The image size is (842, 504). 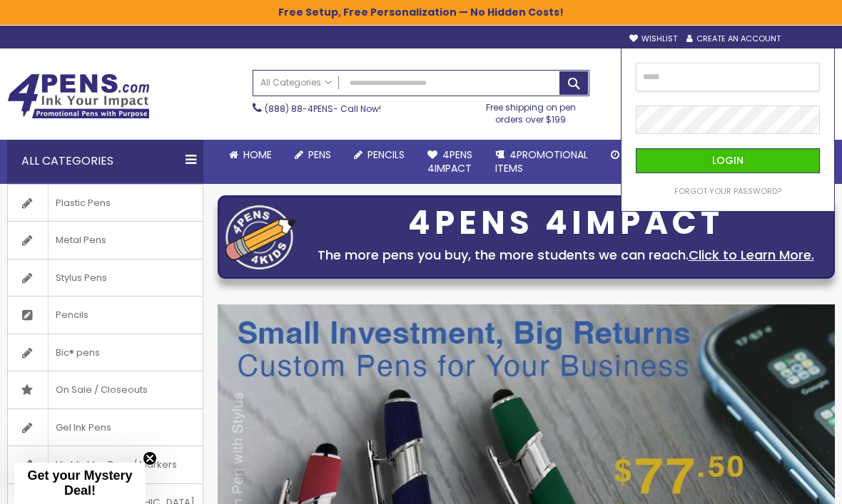 What do you see at coordinates (811, 39) in the screenshot?
I see `div: Sign In` at bounding box center [811, 39].